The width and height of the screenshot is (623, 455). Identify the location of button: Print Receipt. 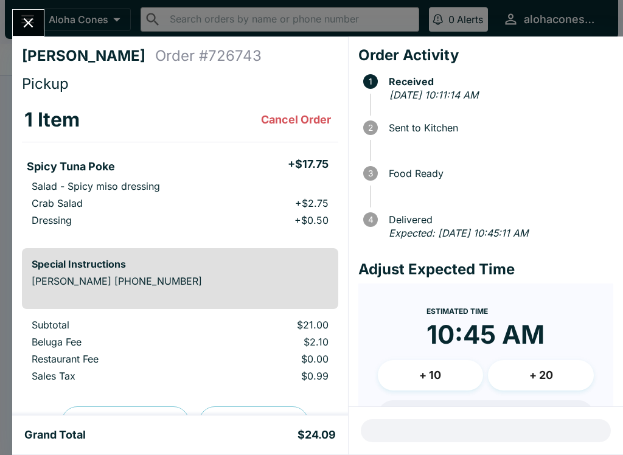
(254, 422).